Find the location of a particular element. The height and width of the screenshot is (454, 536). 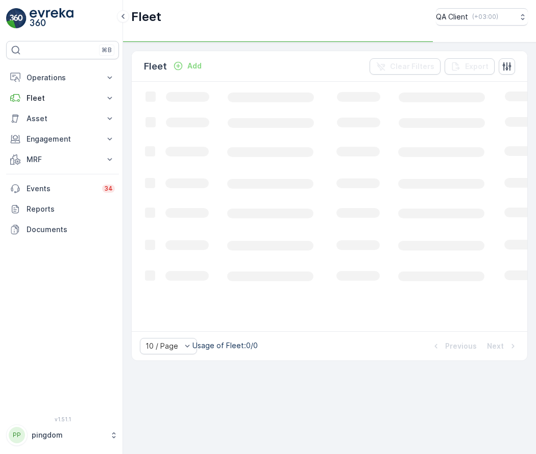

p: 34 is located at coordinates (108, 188).